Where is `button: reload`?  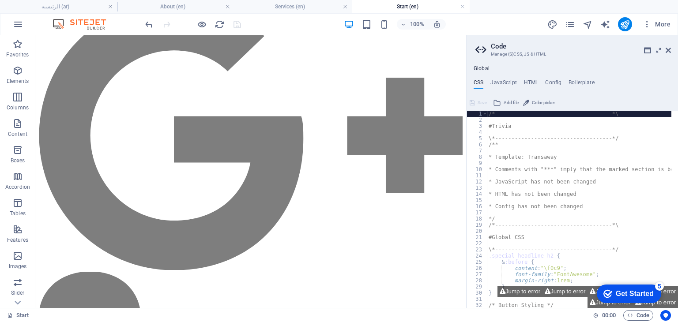 button: reload is located at coordinates (219, 24).